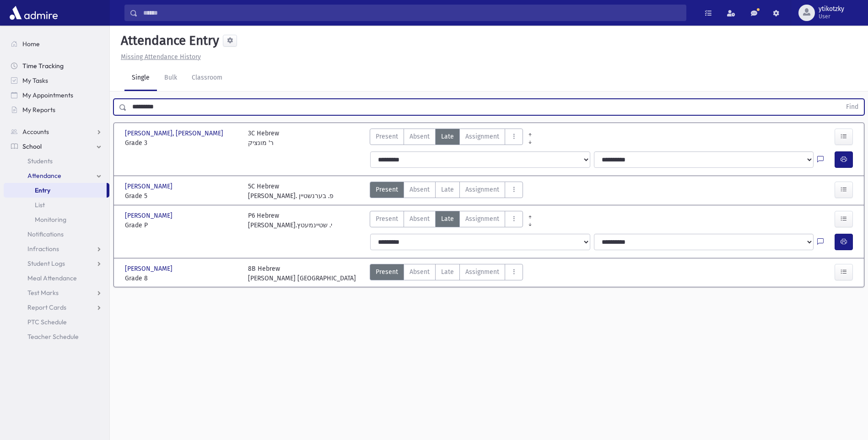  I want to click on span: Time Tracking, so click(43, 66).